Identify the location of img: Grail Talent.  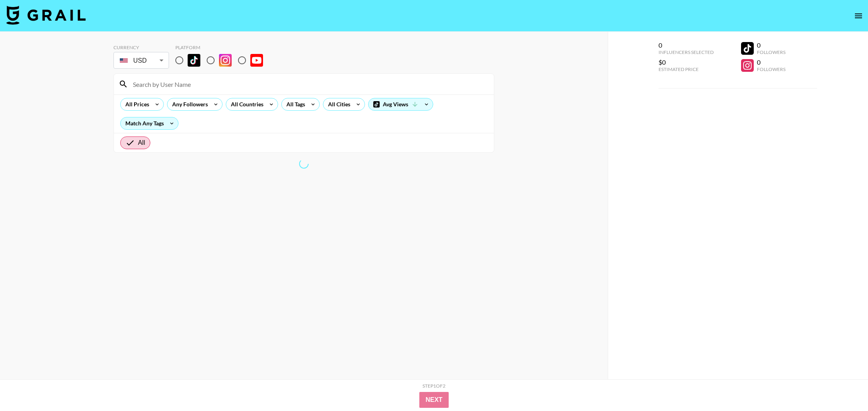
(46, 15).